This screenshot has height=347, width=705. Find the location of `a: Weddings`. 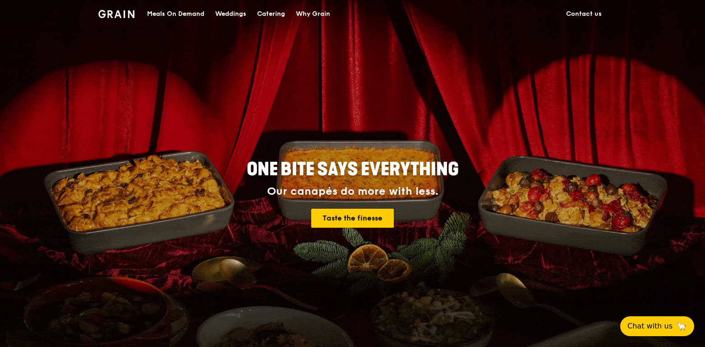

a: Weddings is located at coordinates (231, 14).